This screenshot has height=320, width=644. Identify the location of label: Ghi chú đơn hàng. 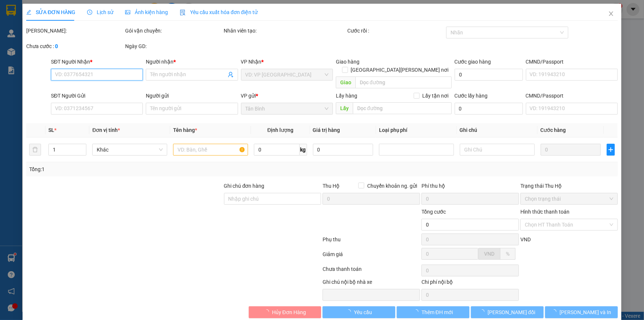
(244, 186).